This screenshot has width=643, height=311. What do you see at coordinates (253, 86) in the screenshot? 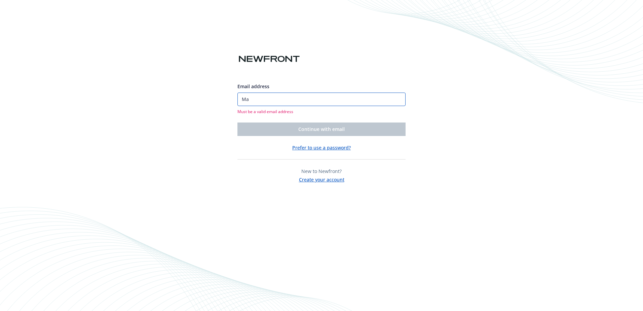
I see `span: Email address` at bounding box center [253, 86].